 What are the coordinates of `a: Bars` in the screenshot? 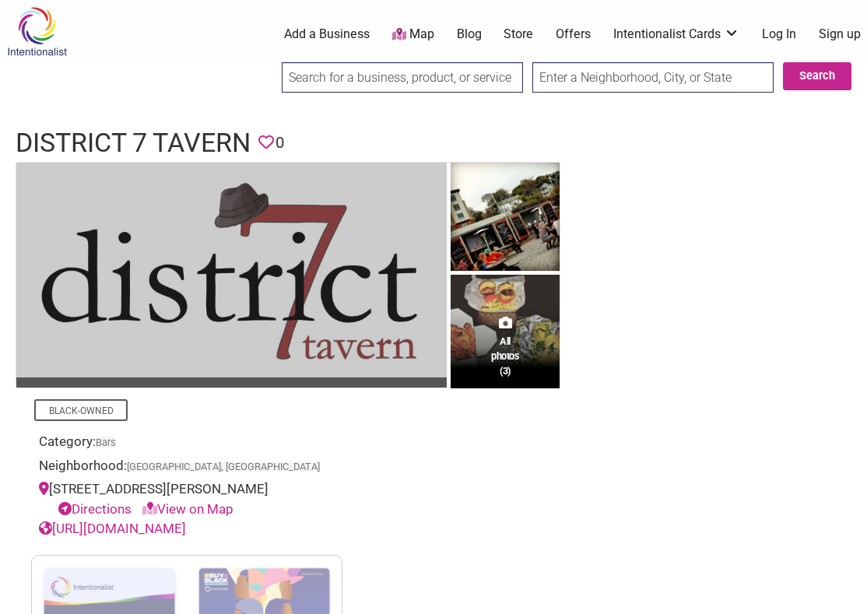 It's located at (106, 442).